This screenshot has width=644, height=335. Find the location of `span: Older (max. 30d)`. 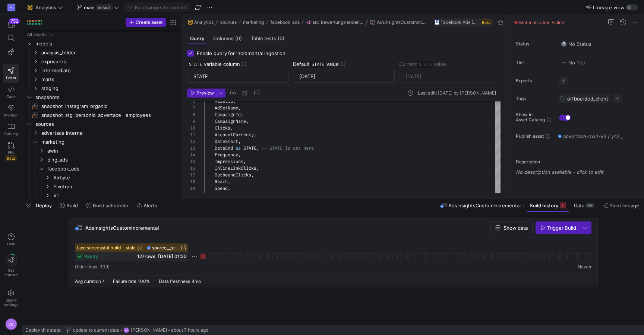

span: Older (max. 30d) is located at coordinates (92, 267).